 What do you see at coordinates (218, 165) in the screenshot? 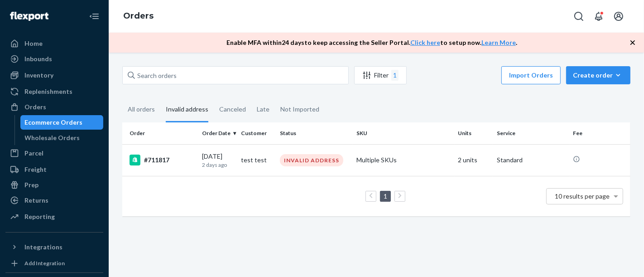
I see `p: 2 days ago` at bounding box center [218, 165].